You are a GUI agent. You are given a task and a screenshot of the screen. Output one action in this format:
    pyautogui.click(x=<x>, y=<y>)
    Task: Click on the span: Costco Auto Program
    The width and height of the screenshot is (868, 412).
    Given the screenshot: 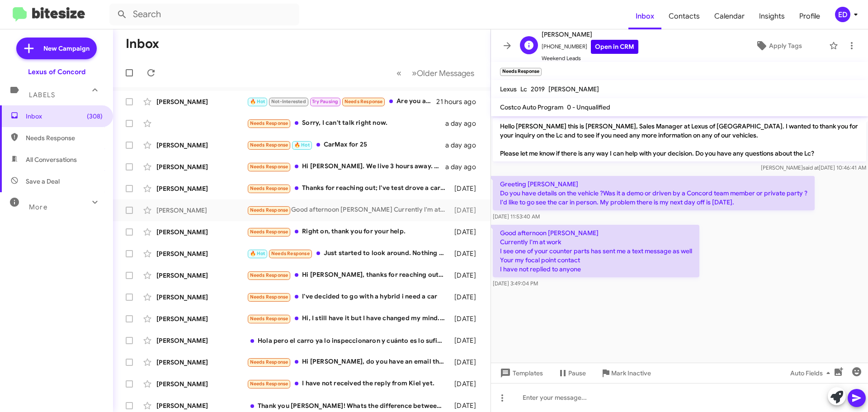 What is the action you would take?
    pyautogui.click(x=532, y=107)
    